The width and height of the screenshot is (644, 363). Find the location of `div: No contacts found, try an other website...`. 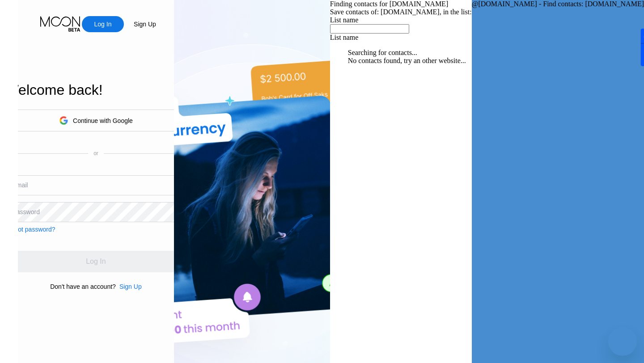

div: No contacts found, try an other website... is located at coordinates (409, 61).